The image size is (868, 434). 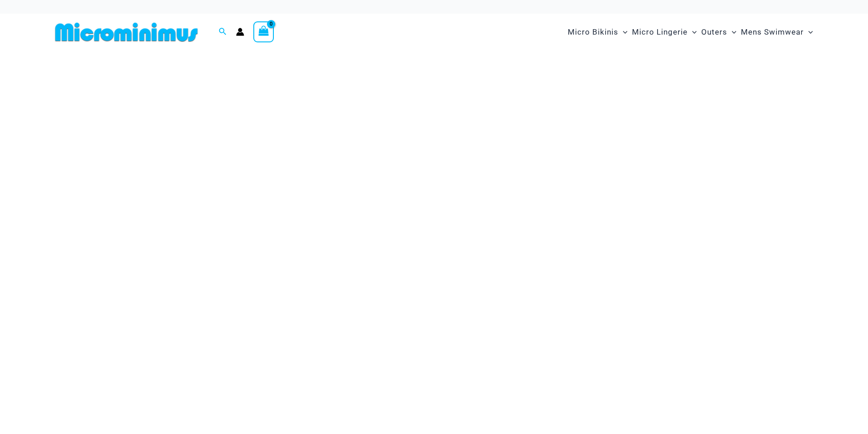 I want to click on span: Outers, so click(x=714, y=32).